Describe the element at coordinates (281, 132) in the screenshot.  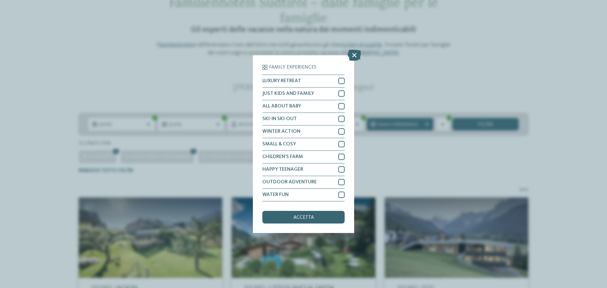
I see `span: WINTER ACTION` at that location.